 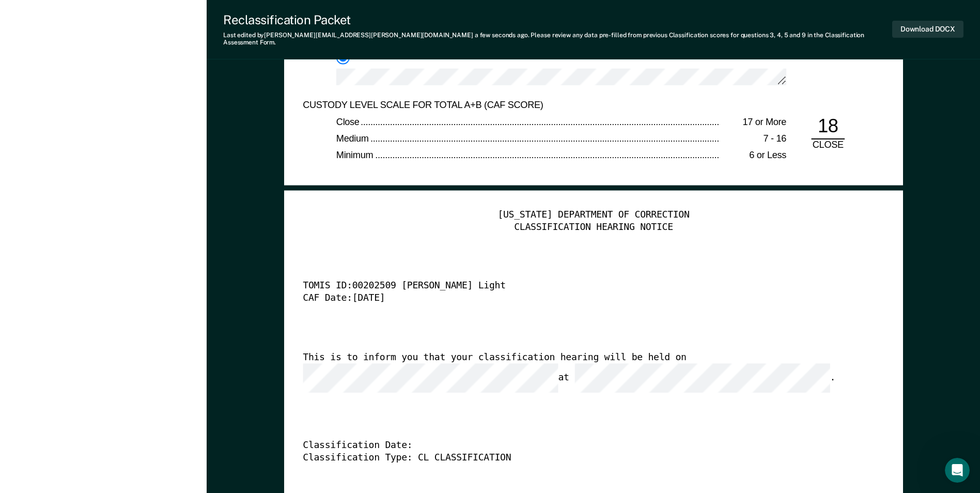 What do you see at coordinates (753, 156) in the screenshot?
I see `div: 6 or Less` at bounding box center [753, 156].